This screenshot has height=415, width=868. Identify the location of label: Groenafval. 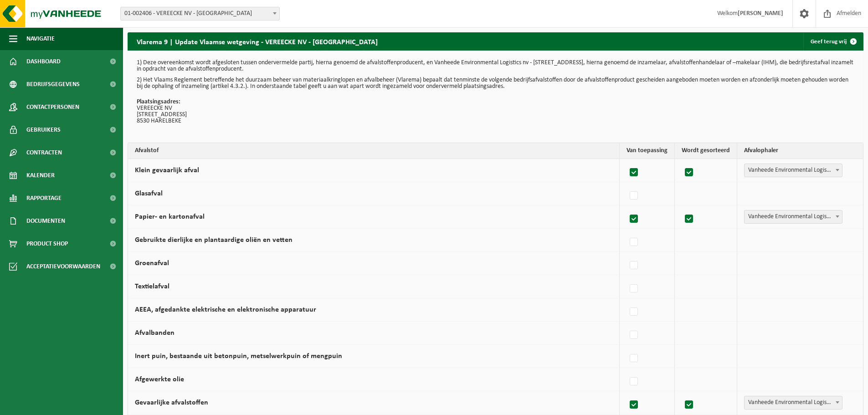
(151, 263).